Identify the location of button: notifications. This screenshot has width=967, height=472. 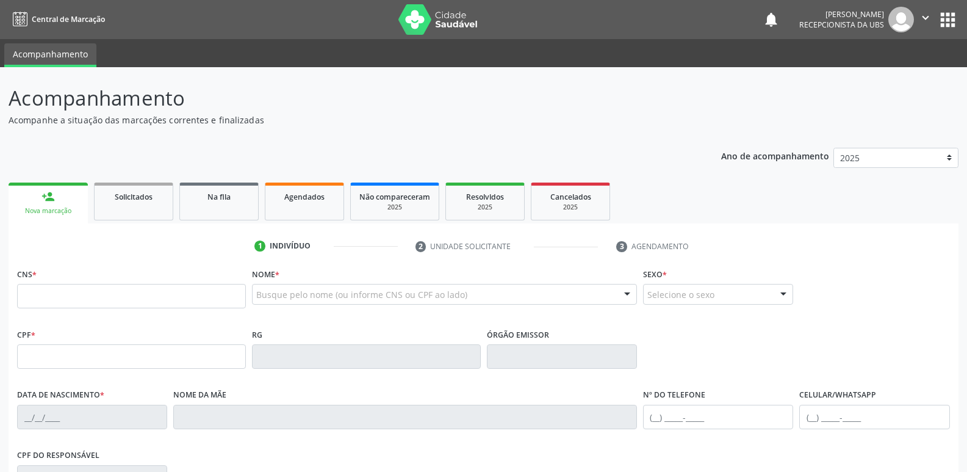
(771, 20).